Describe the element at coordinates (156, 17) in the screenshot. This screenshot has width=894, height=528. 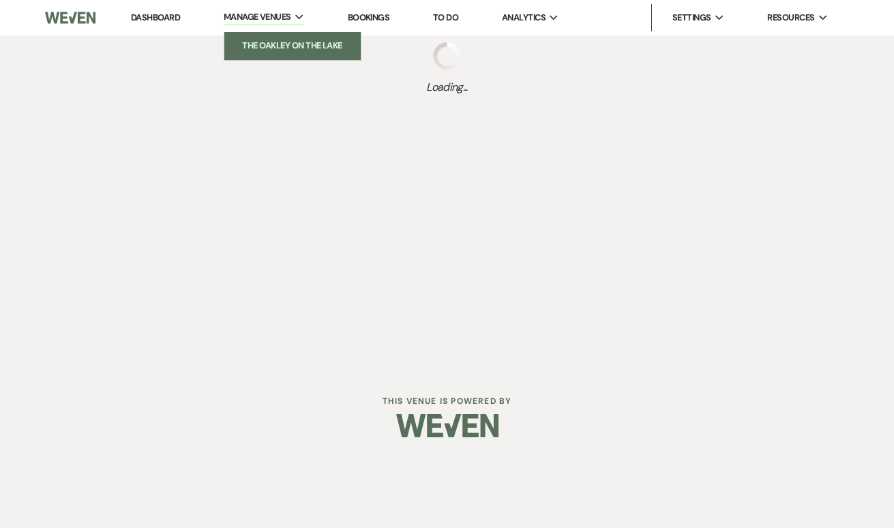
I see `a: Dashboard` at that location.